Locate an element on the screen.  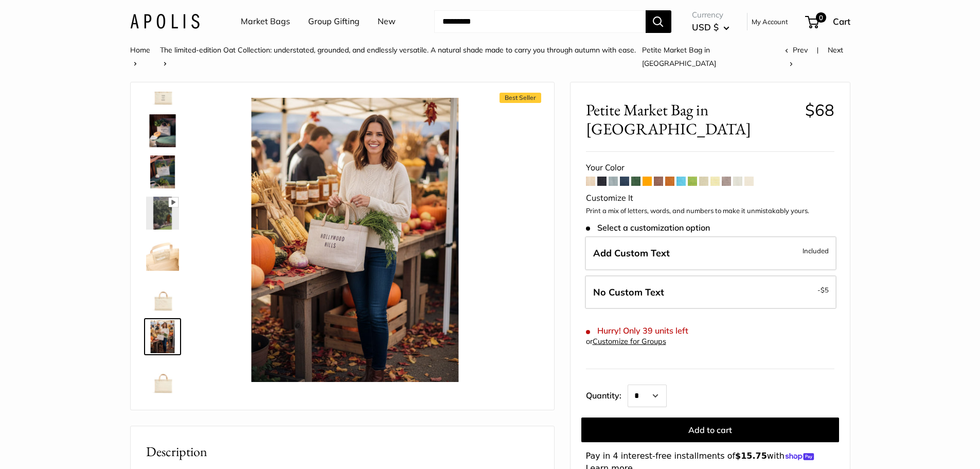
span: 0 is located at coordinates (820, 18).